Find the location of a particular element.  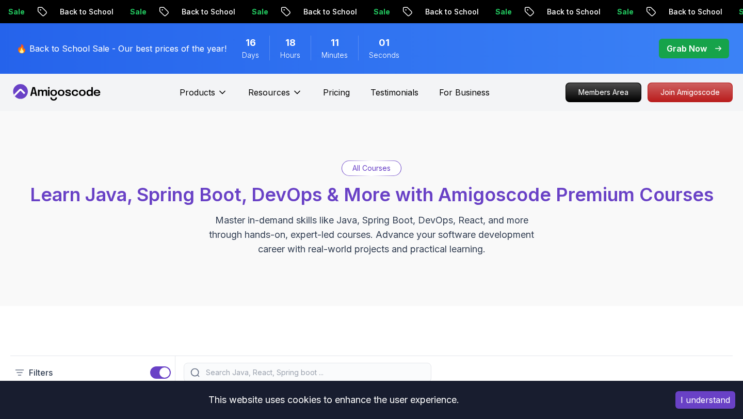

a: Members Area is located at coordinates (604, 92).